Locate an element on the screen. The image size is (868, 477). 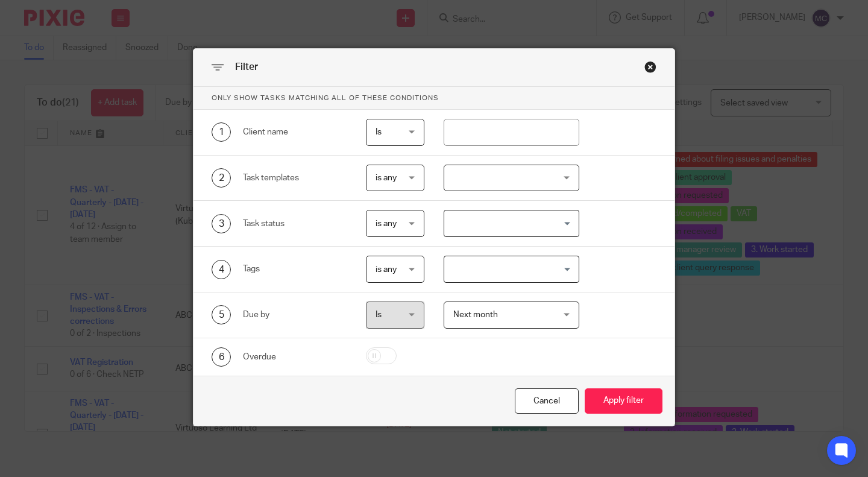
span: Filter is located at coordinates (247, 67).